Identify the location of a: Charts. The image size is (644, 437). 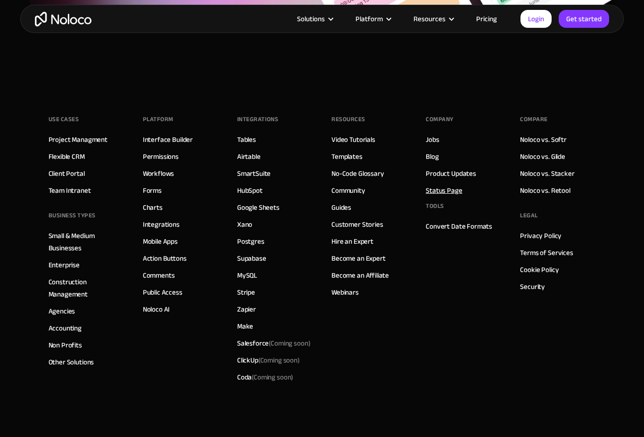
(153, 207).